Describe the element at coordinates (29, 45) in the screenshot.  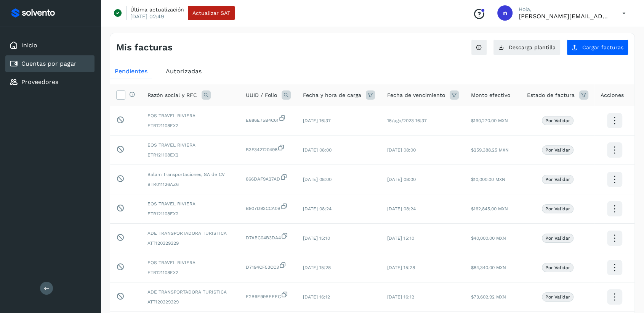
I see `a: Inicio` at that location.